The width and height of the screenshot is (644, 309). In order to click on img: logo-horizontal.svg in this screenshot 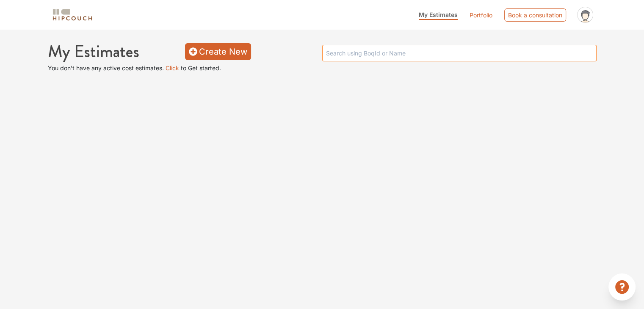, I will do `click(72, 15)`.